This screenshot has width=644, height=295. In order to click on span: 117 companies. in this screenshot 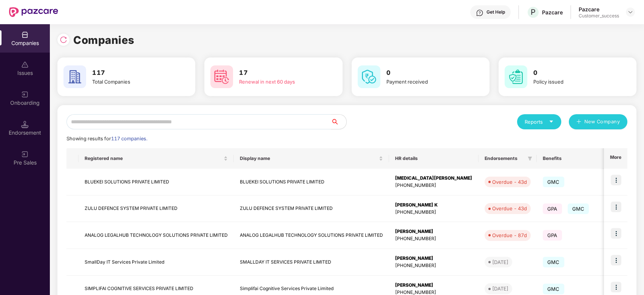, I will do `click(129, 138)`.